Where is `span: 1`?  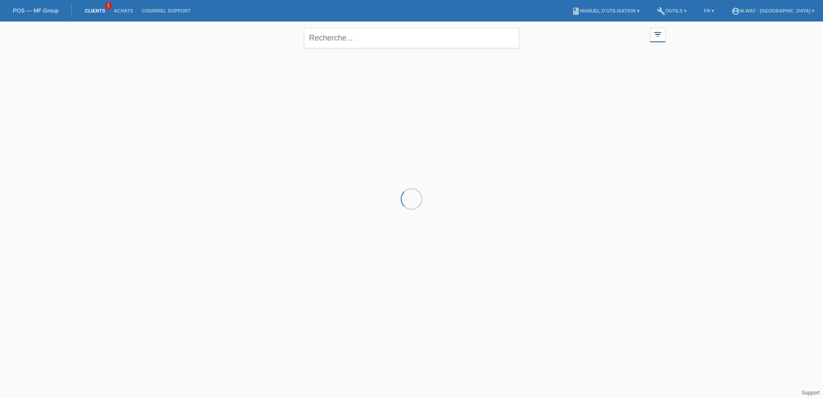
span: 1 is located at coordinates (108, 6).